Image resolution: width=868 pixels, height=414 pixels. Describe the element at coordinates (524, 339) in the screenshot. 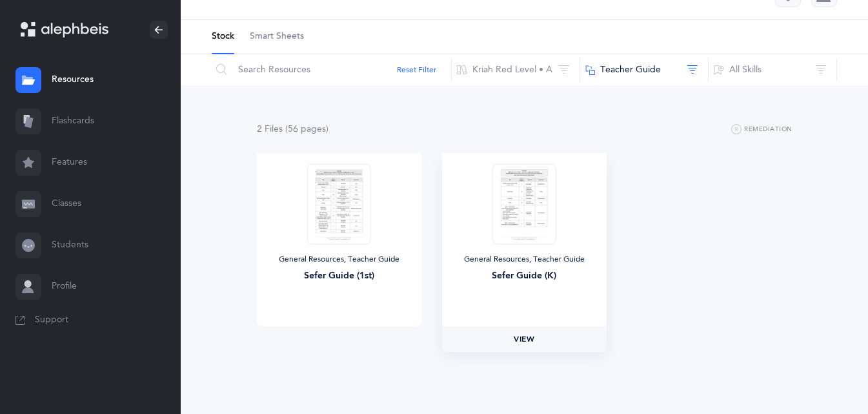

I see `a: View` at that location.